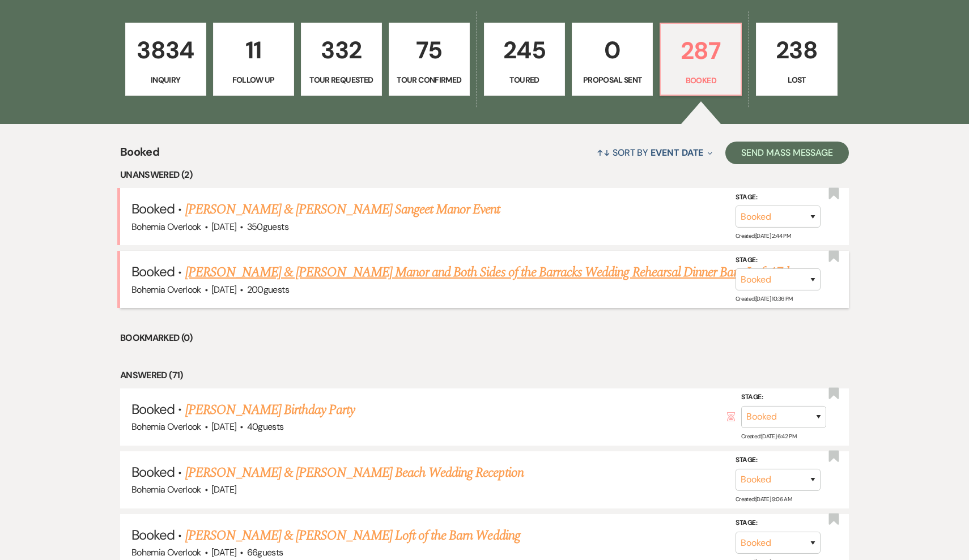 The width and height of the screenshot is (969, 560). Describe the element at coordinates (796, 80) in the screenshot. I see `p: Lost` at that location.